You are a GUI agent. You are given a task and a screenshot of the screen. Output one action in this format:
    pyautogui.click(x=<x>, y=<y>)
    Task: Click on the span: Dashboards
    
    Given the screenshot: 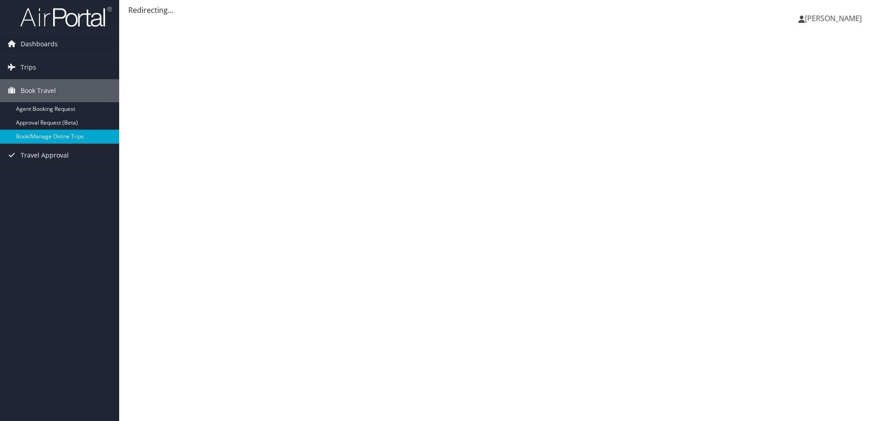 What is the action you would take?
    pyautogui.click(x=39, y=44)
    